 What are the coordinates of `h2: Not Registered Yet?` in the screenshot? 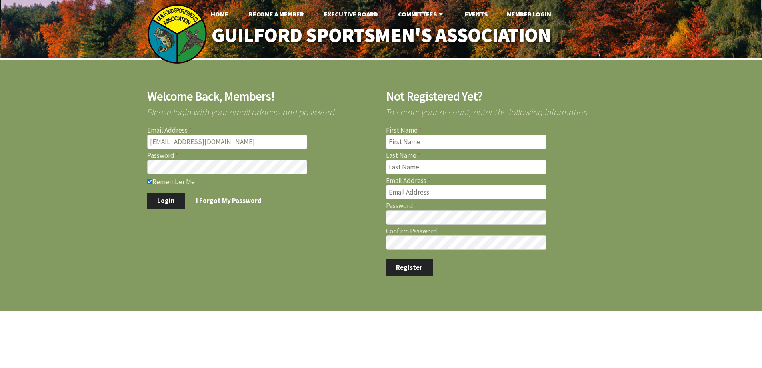 It's located at (500, 96).